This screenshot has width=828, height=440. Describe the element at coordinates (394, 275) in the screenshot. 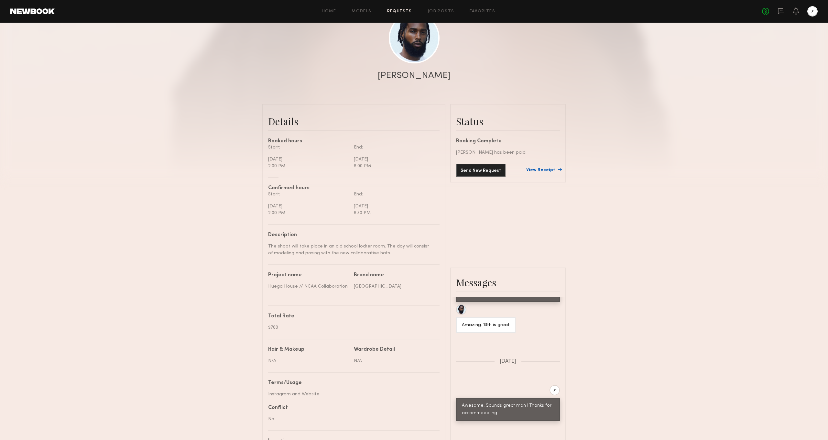

I see `div: Brand name` at that location.